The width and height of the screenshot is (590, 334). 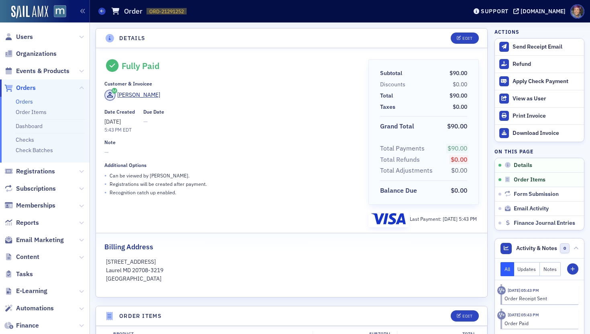 I want to click on div: Order Paid, so click(x=538, y=323).